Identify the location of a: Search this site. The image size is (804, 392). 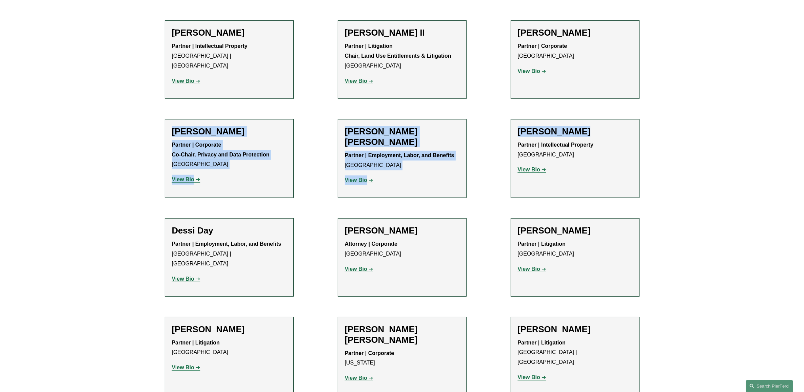
(769, 386).